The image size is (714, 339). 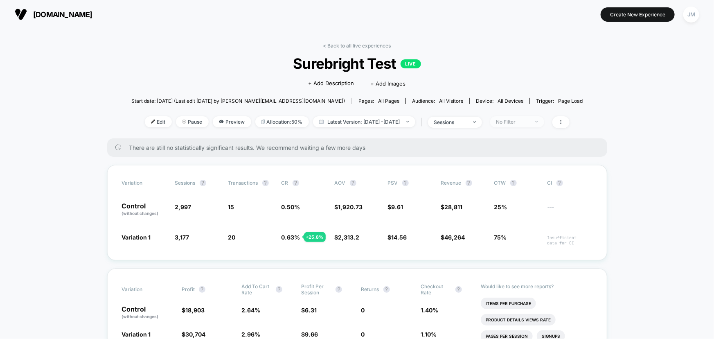 I want to click on span: 14.56, so click(x=400, y=237).